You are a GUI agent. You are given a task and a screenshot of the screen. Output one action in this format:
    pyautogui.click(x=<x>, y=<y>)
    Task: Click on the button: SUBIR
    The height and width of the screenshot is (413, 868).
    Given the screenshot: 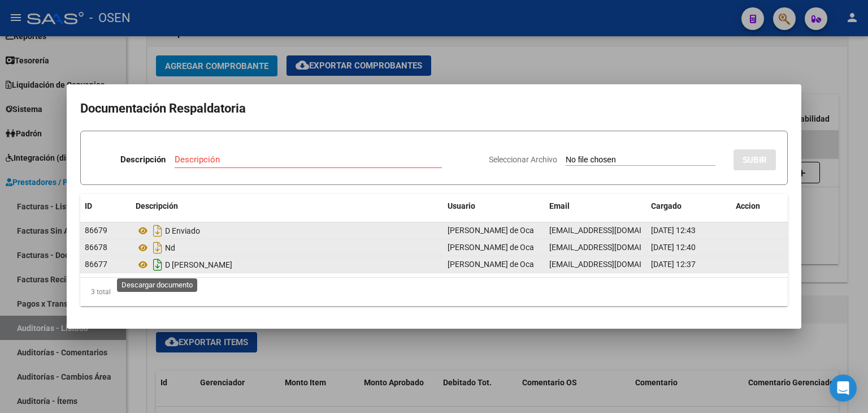 What is the action you would take?
    pyautogui.click(x=754, y=160)
    